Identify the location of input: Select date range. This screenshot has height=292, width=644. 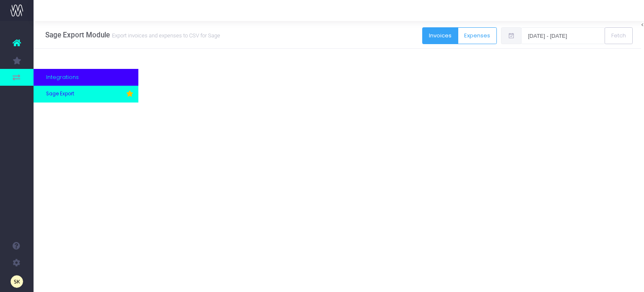
(563, 36).